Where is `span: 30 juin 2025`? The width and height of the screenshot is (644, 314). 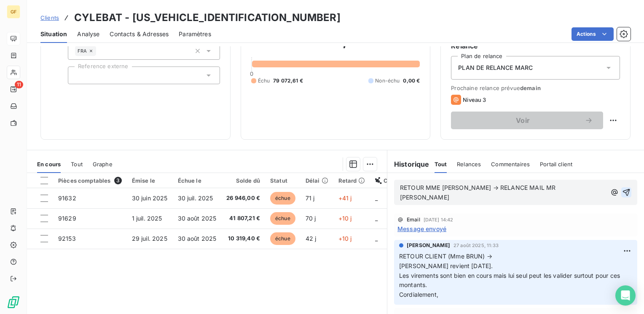
span: 30 juin 2025 is located at coordinates (149, 198).